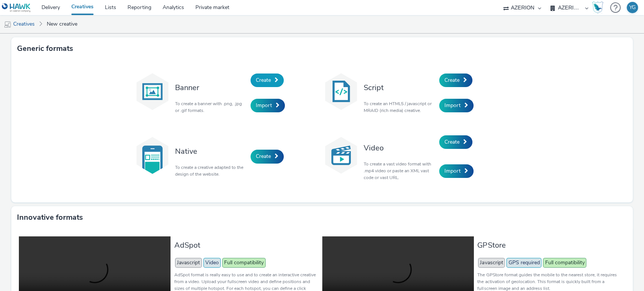  Describe the element at coordinates (7, 25) in the screenshot. I see `img: mobile` at that location.